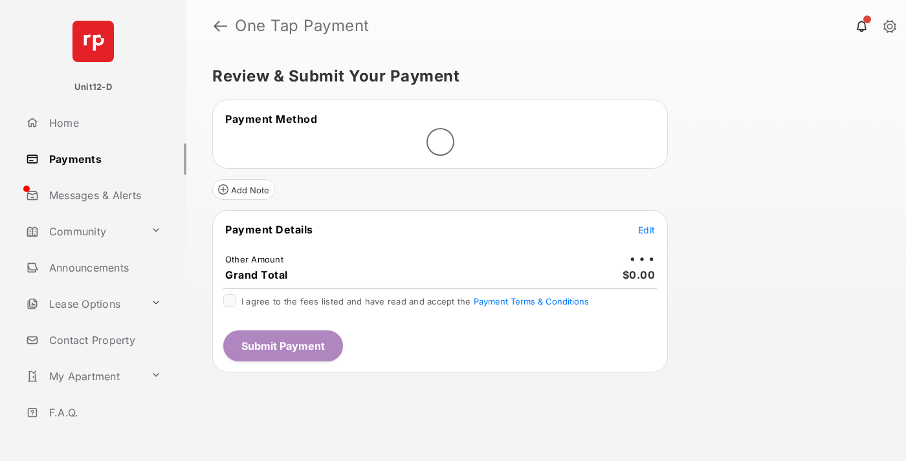  What do you see at coordinates (103, 159) in the screenshot?
I see `a: Payments` at bounding box center [103, 159].